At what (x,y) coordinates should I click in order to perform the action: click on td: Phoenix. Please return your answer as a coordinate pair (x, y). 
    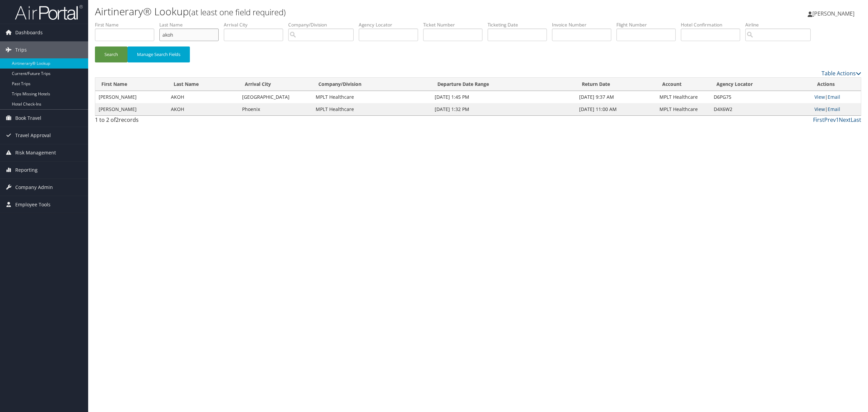
    Looking at the image, I should click on (276, 109).